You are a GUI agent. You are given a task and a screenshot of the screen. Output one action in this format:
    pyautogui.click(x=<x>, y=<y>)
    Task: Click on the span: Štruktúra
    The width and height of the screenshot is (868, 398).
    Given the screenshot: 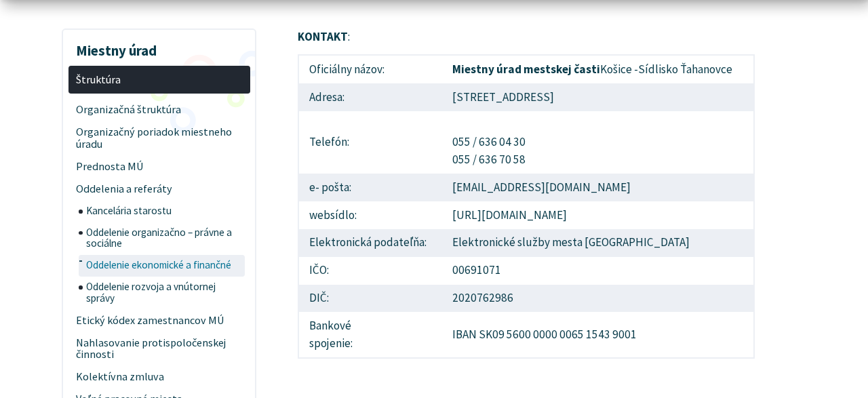 What is the action you would take?
    pyautogui.click(x=159, y=79)
    